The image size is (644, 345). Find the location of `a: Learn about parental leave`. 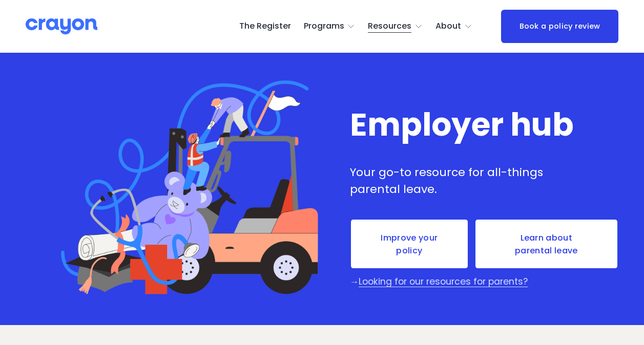

a: Learn about parental leave is located at coordinates (546, 243).